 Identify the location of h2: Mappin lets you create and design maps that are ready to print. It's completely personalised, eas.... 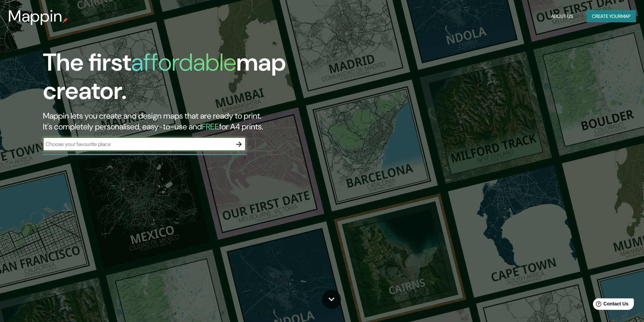
(204, 121).